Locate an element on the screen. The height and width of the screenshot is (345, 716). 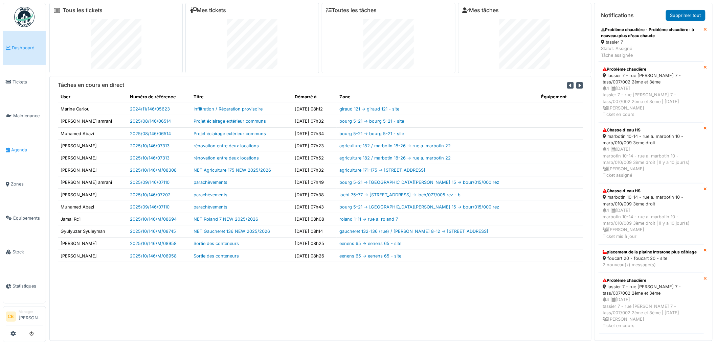
a: Mes tickets is located at coordinates (208, 10).